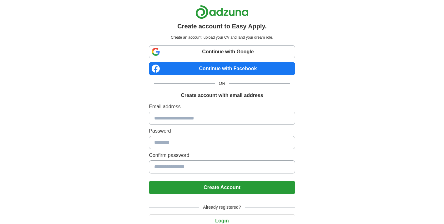 This screenshot has height=224, width=444. What do you see at coordinates (222, 52) in the screenshot?
I see `a: Continue with Google` at bounding box center [222, 52].